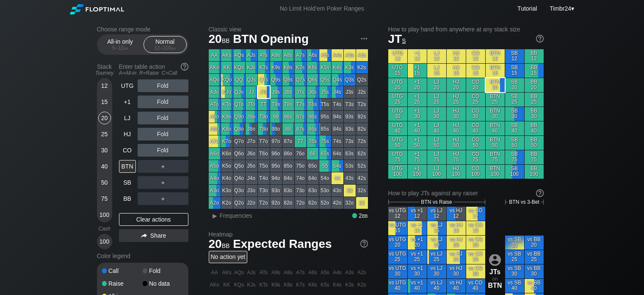 This screenshot has width=644, height=295. I want to click on div: BB, so click(127, 199).